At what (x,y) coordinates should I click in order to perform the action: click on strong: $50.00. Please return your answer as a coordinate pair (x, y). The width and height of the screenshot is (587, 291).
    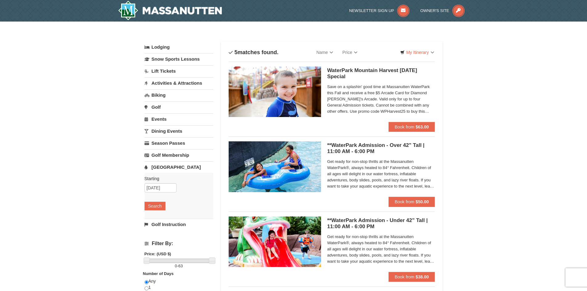
    Looking at the image, I should click on (422, 202).